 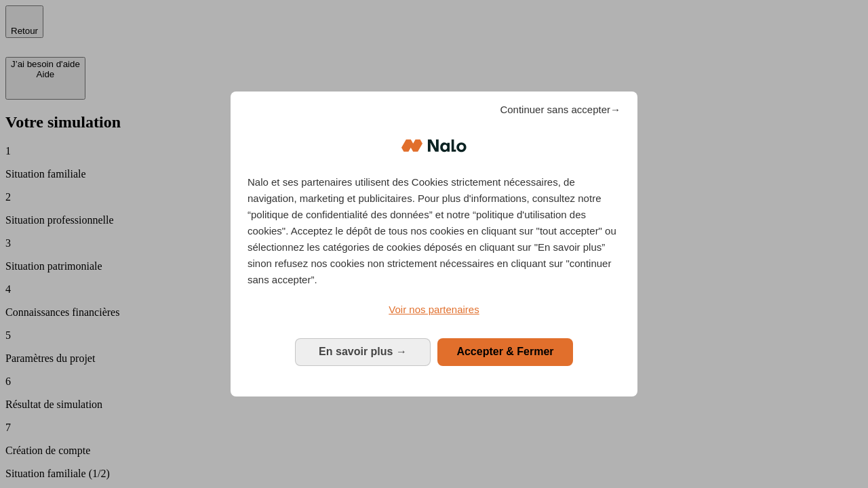 What do you see at coordinates (434, 145) in the screenshot?
I see `img: Logo` at bounding box center [434, 145].